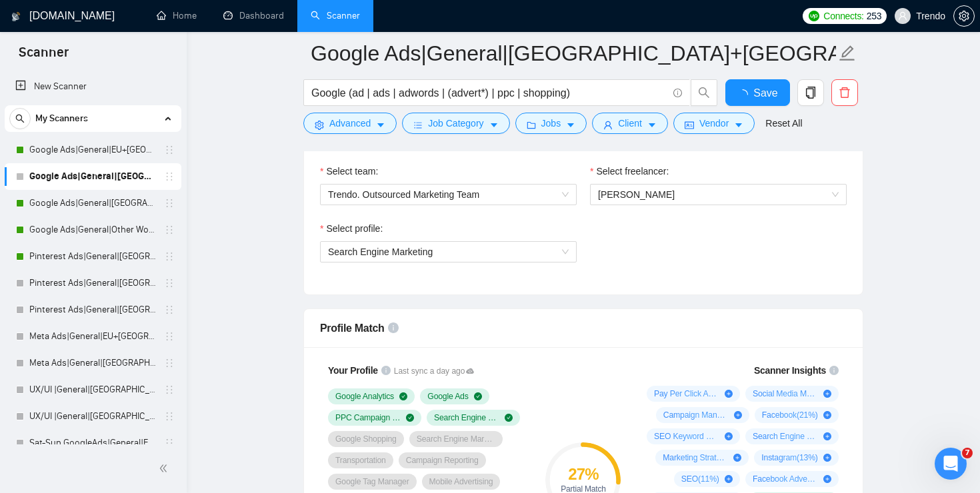  What do you see at coordinates (93, 230) in the screenshot?
I see `a: Google Ads|General|Other World|` at bounding box center [93, 230].